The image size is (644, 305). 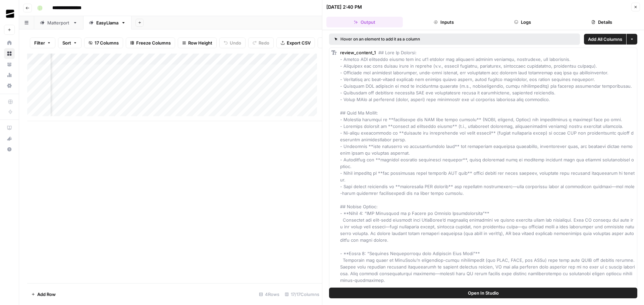 What do you see at coordinates (9, 13) in the screenshot?
I see `button: Workspace: OGM` at bounding box center [9, 13].